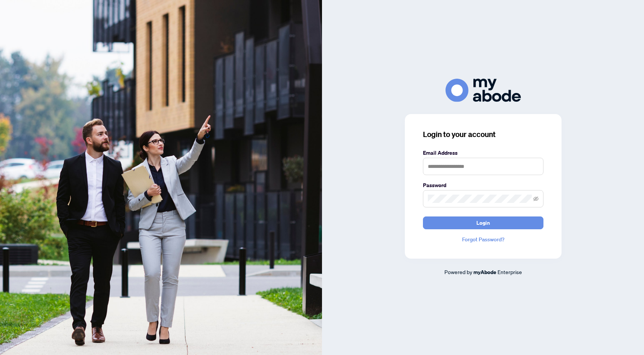  Describe the element at coordinates (483, 223) in the screenshot. I see `button: Login` at that location.